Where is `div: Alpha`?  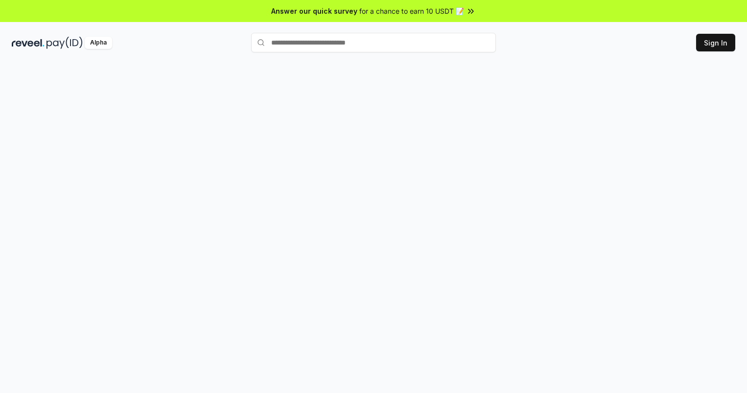 div: Alpha is located at coordinates (98, 43).